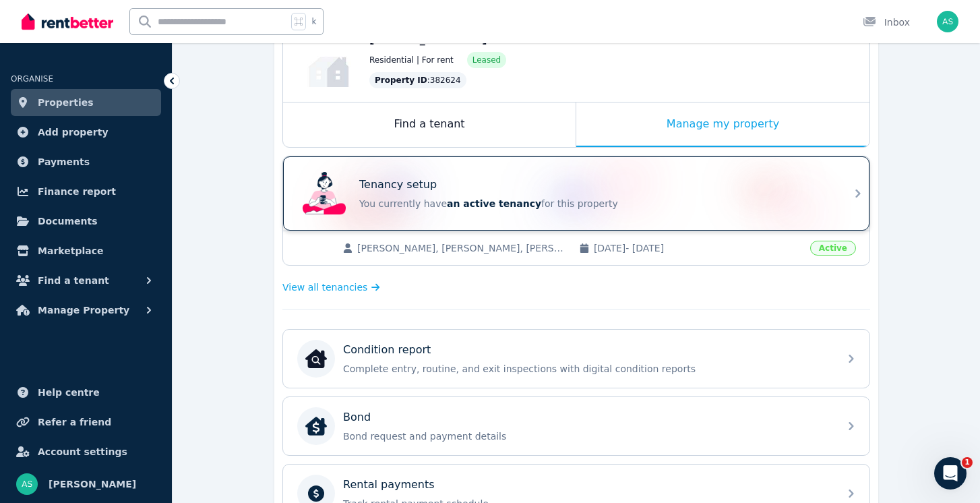 Image resolution: width=980 pixels, height=503 pixels. I want to click on a: Tenancy setupTenancy setupYou currently havean active tenancyfor this property, so click(576, 194).